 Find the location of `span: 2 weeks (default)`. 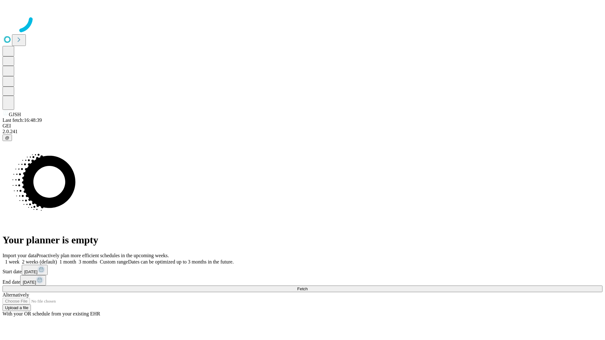

span: 2 weeks (default) is located at coordinates (39, 262).